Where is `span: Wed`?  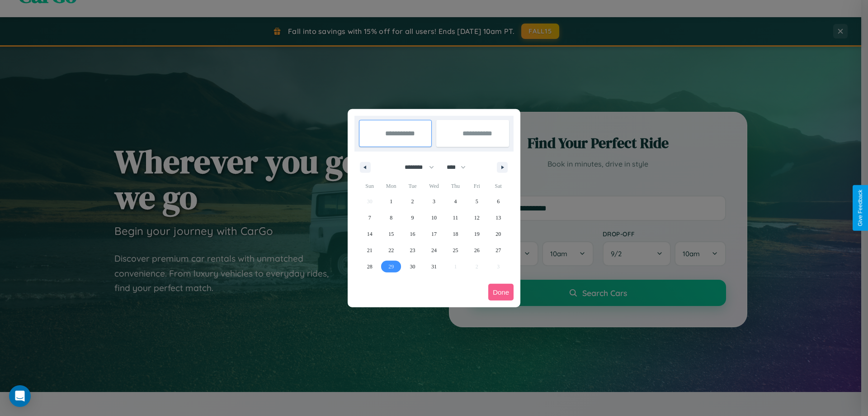 span: Wed is located at coordinates (434, 186).